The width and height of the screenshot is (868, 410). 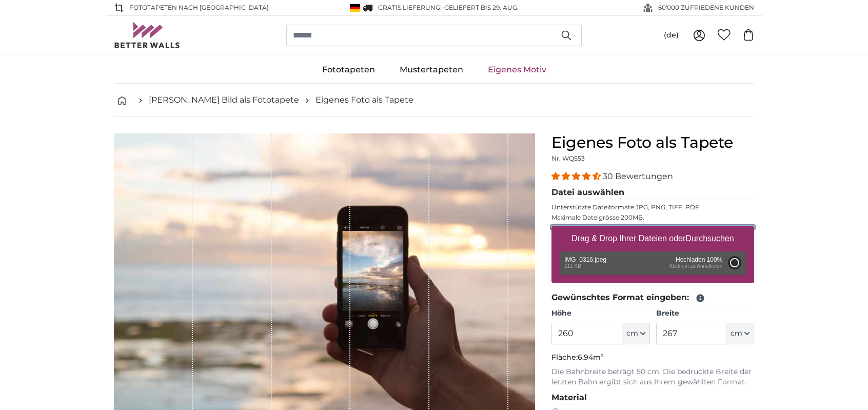 I want to click on img: Deutschland, so click(x=355, y=8).